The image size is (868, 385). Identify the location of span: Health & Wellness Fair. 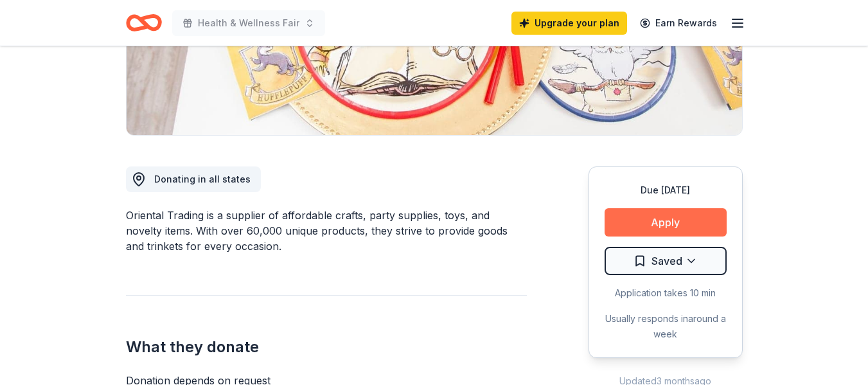
(249, 23).